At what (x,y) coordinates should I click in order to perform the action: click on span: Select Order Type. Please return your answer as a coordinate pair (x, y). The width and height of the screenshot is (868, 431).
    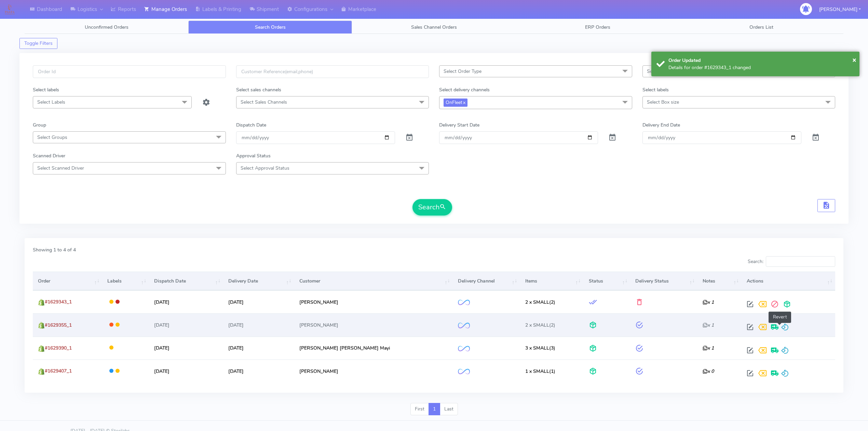
    Looking at the image, I should click on (462, 71).